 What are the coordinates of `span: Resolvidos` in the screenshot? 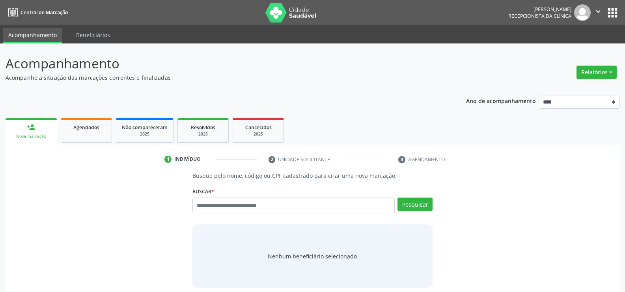 It's located at (203, 127).